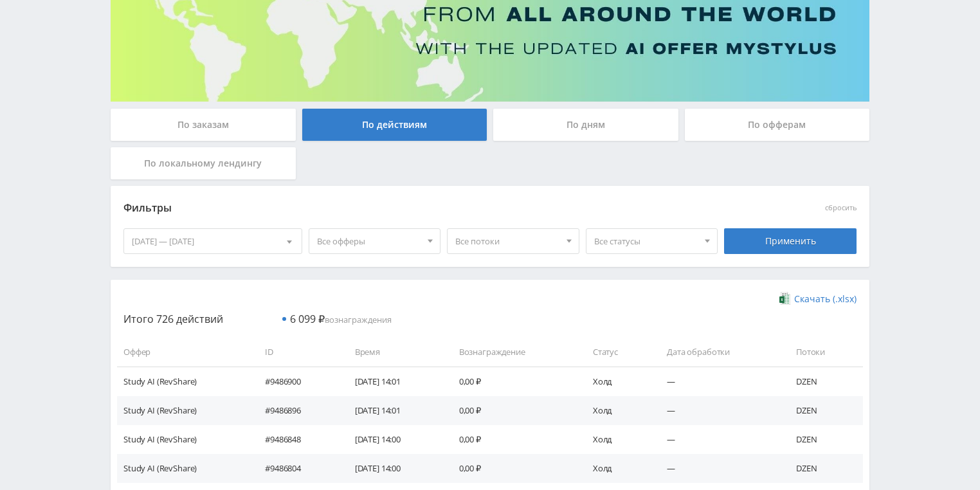  I want to click on span: Все потоки, so click(507, 241).